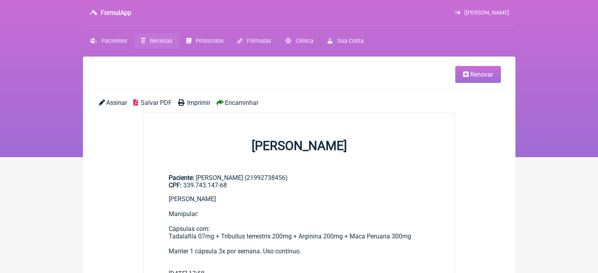 Image resolution: width=598 pixels, height=273 pixels. What do you see at coordinates (156, 103) in the screenshot?
I see `span: Salvar PDF` at bounding box center [156, 103].